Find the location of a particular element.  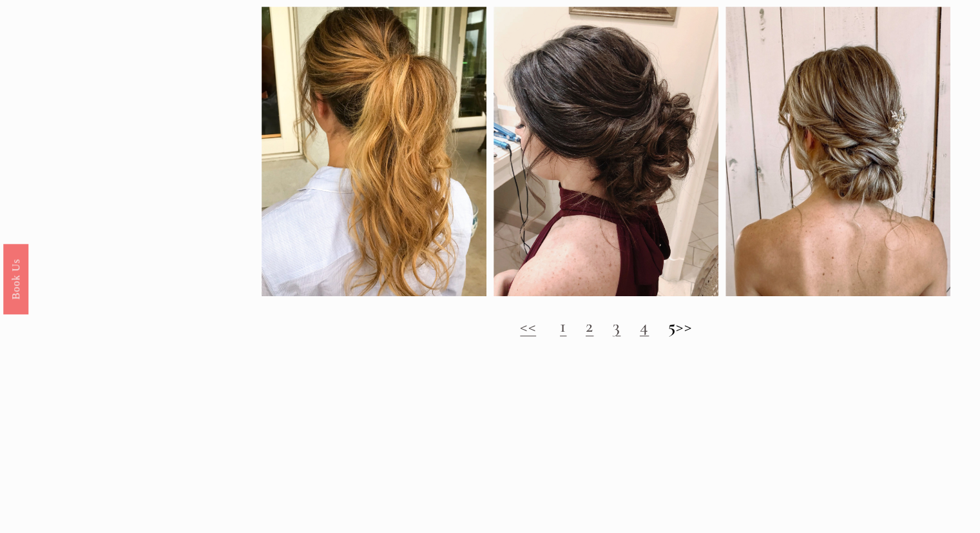

a: Book Us is located at coordinates (15, 279).